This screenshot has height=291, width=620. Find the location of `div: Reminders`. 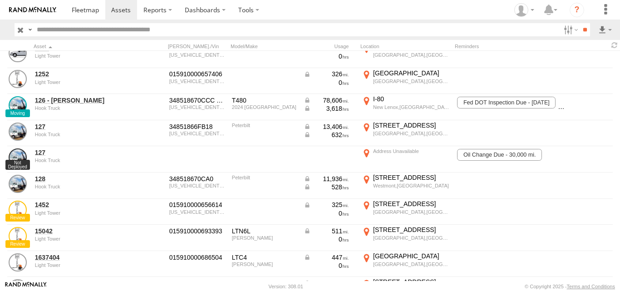

div: Reminders is located at coordinates (496, 46).